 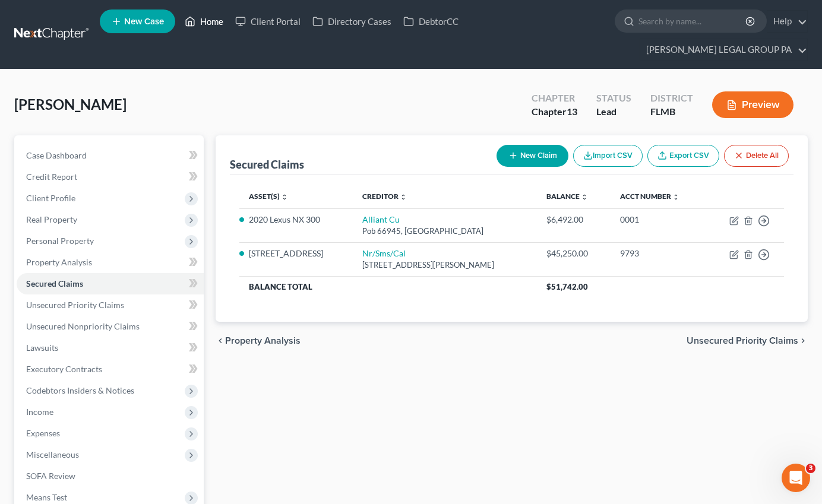 I want to click on i: chevron_right, so click(x=803, y=341).